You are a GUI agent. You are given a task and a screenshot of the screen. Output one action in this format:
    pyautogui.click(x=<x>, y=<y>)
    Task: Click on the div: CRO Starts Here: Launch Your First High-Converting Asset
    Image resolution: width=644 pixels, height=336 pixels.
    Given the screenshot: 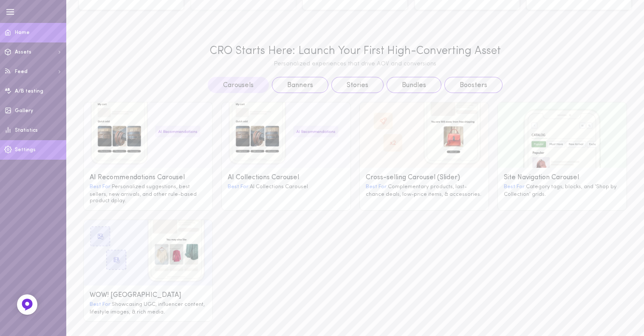 What is the action you would take?
    pyautogui.click(x=355, y=51)
    